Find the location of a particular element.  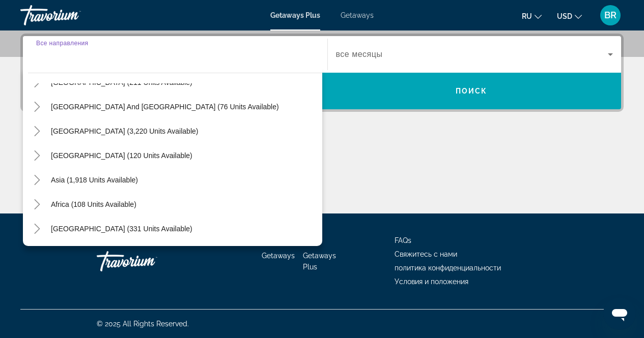

button: Toggle Africa (108 units available) is located at coordinates (36, 205).